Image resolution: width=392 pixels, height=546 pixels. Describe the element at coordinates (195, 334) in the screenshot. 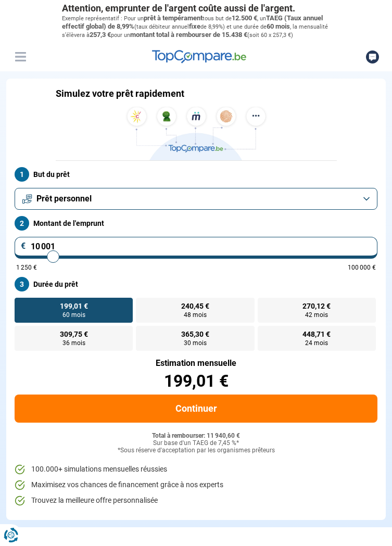

I see `span: 365,30 €` at that location.